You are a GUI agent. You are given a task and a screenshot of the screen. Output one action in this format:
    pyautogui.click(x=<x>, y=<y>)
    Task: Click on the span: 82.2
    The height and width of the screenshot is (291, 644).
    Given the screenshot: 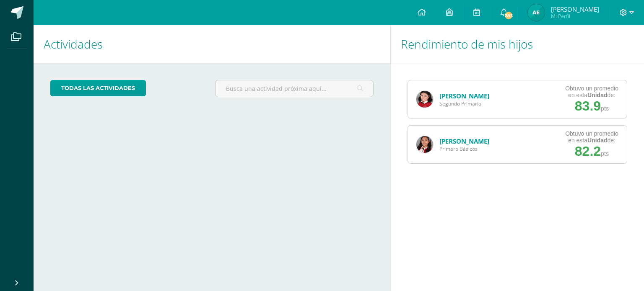 What is the action you would take?
    pyautogui.click(x=588, y=151)
    